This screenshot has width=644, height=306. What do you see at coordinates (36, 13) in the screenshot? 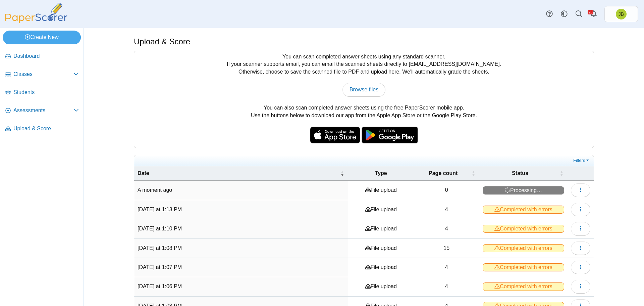
I see `img: PaperScorer` at bounding box center [36, 13].